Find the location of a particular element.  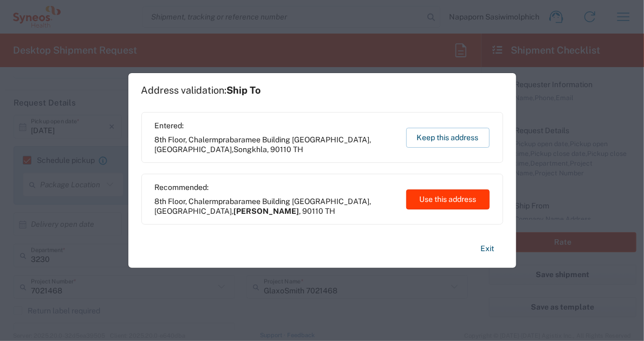

span: Ship To is located at coordinates (244, 90).